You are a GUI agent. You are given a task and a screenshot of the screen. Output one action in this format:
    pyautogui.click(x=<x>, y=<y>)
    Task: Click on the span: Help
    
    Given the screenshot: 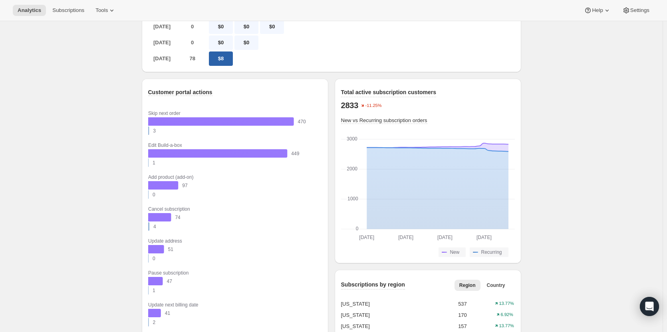 What is the action you would take?
    pyautogui.click(x=597, y=10)
    